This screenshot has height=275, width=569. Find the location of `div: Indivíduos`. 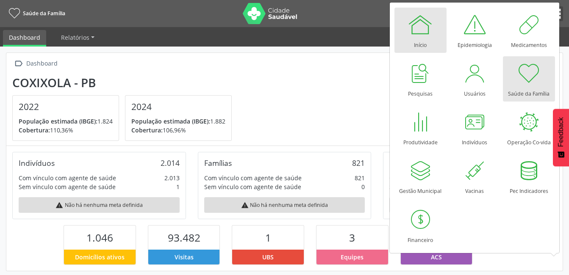

div: Indivíduos is located at coordinates (36, 163).